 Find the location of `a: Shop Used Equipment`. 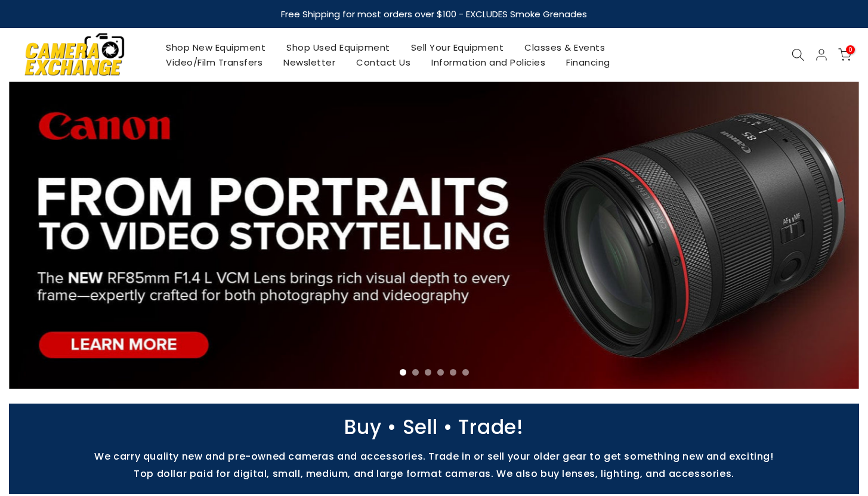

a: Shop Used Equipment is located at coordinates (339, 47).